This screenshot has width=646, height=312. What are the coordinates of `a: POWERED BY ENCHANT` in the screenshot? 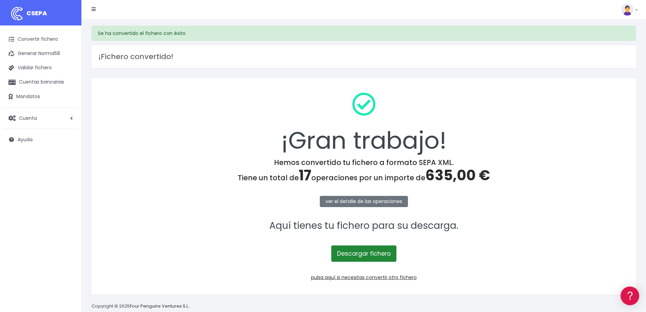 It's located at (112, 199).